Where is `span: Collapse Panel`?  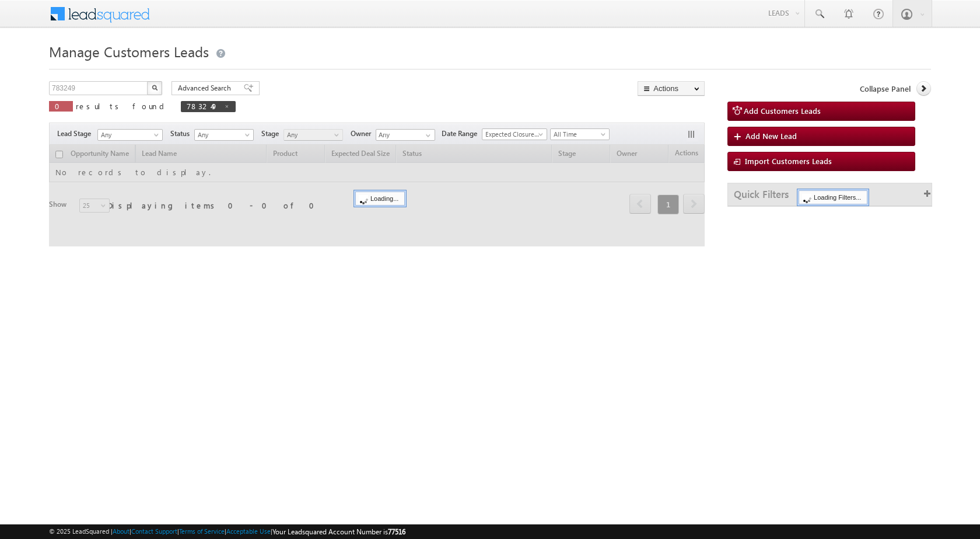
span: Collapse Panel is located at coordinates (885, 89).